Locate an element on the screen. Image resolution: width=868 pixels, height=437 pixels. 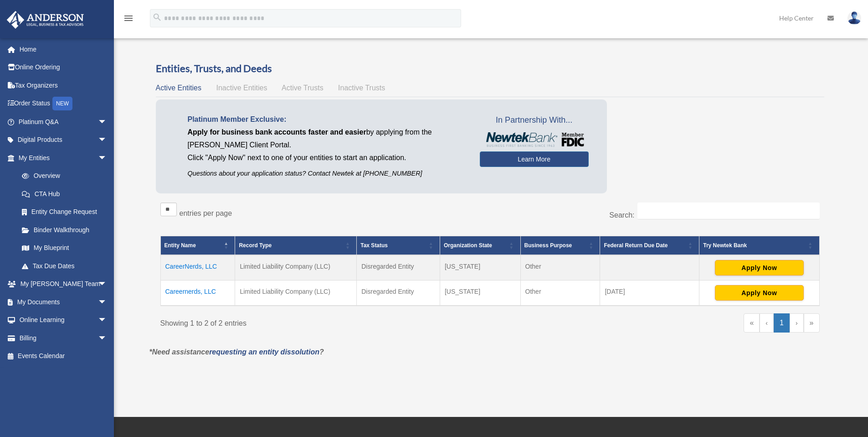
i: search is located at coordinates (157, 18).